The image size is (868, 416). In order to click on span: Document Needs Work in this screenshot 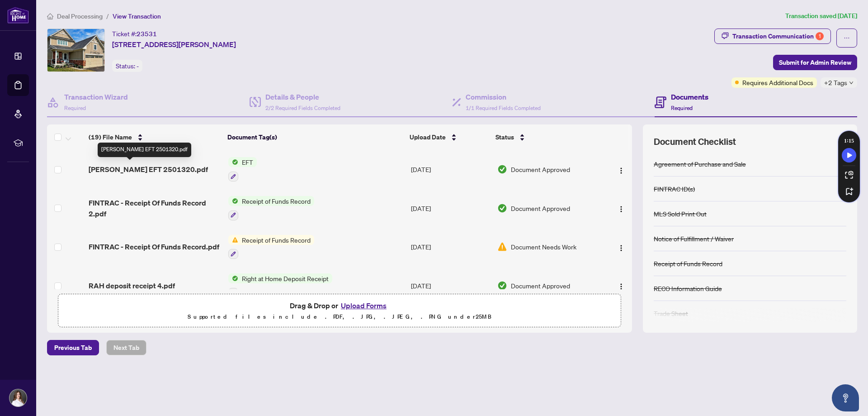, I will do `click(544, 246)`.